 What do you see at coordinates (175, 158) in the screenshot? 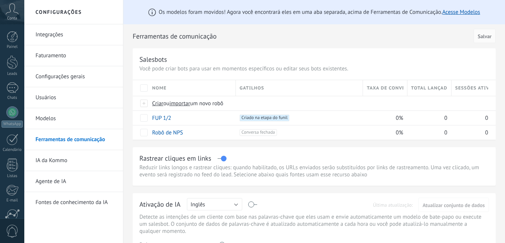
I see `div: Rastrear cliques em links` at bounding box center [175, 158].